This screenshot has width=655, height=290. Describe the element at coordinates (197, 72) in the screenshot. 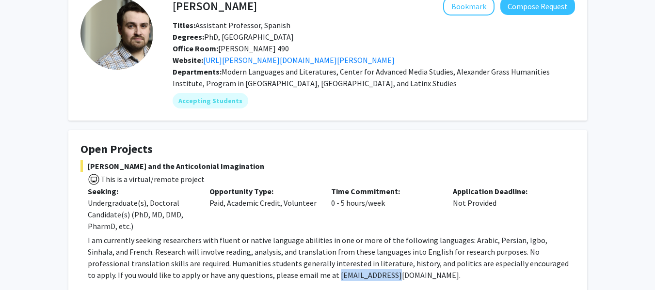

I see `b: Departments:` at that location.